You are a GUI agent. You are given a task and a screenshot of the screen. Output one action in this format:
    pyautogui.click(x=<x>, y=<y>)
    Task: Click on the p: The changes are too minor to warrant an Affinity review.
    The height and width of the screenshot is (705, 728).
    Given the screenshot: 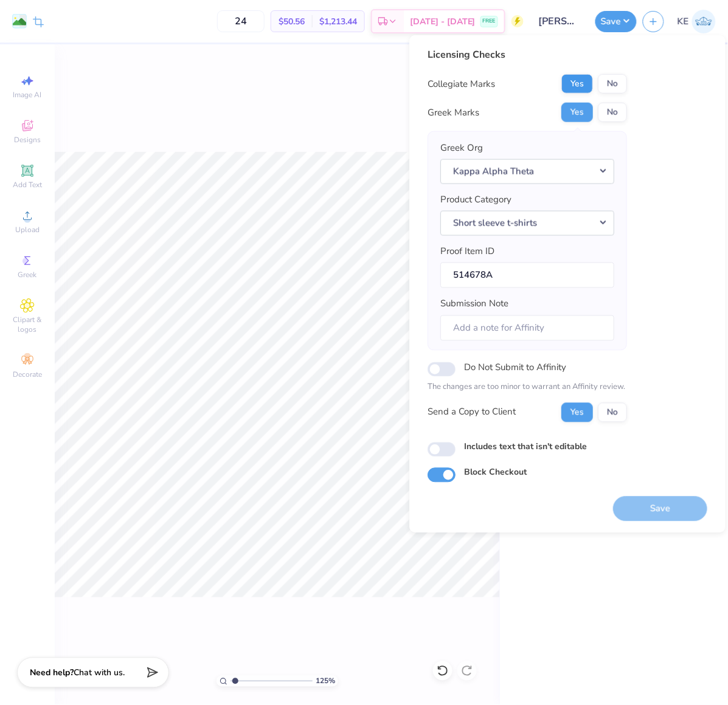 What is the action you would take?
    pyautogui.click(x=527, y=387)
    